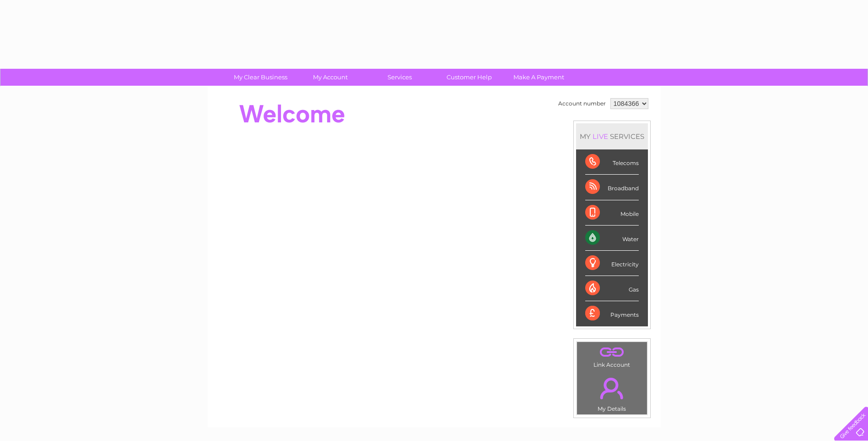 Image resolution: width=868 pixels, height=441 pixels. I want to click on div: Electricity, so click(612, 263).